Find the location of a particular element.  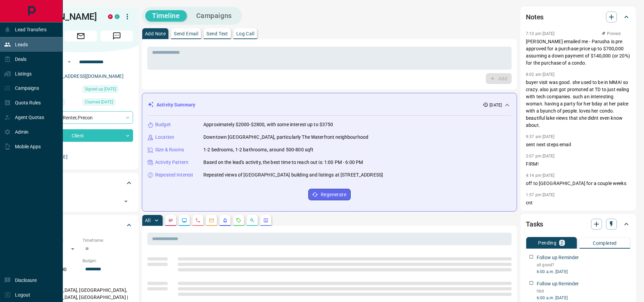

div: Client is located at coordinates (81, 135).